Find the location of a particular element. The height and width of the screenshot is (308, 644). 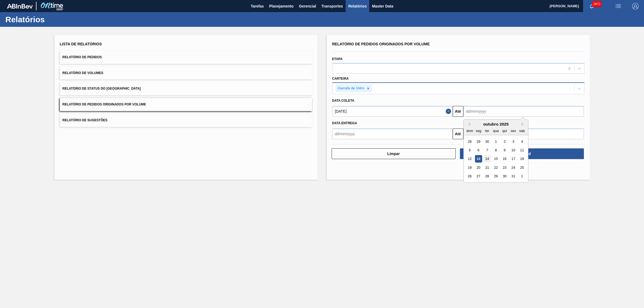

div: Choose sábado, 11 de outubro de 2025 is located at coordinates (522, 150).